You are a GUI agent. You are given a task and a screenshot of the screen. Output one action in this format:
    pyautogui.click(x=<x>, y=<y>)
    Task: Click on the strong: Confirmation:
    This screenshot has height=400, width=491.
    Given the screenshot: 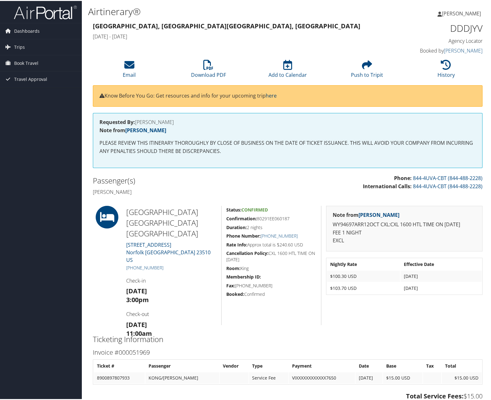 What is the action you would take?
    pyautogui.click(x=241, y=217)
    